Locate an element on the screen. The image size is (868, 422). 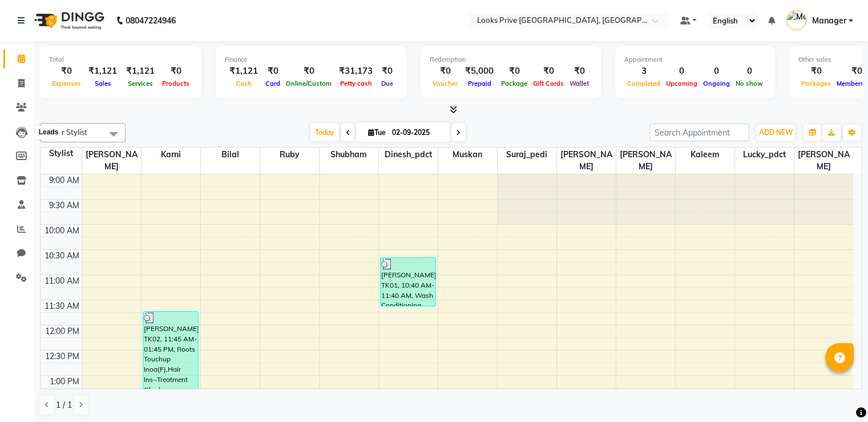
div: Leads is located at coordinates (48, 132).